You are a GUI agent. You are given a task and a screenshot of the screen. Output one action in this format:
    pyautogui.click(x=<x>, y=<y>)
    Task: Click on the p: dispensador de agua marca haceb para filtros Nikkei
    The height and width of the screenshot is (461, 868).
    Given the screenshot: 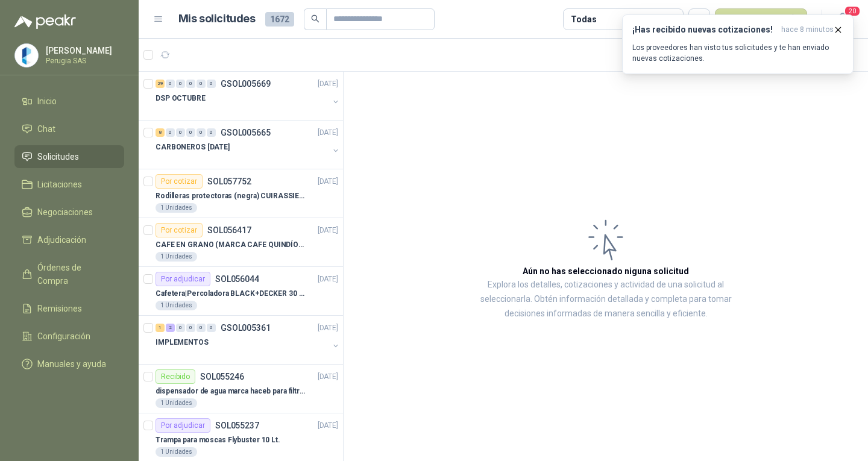 What is the action you would take?
    pyautogui.click(x=230, y=391)
    